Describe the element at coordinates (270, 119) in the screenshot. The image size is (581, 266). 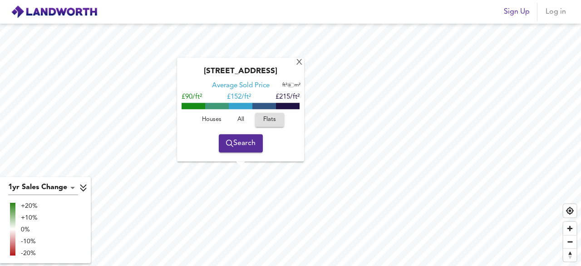
I see `span: Flats` at that location.